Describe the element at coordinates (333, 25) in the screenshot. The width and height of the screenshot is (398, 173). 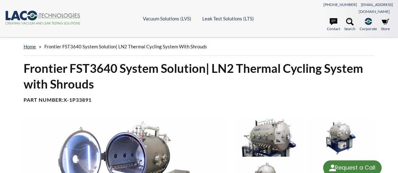
I see `a: Contact` at that location.